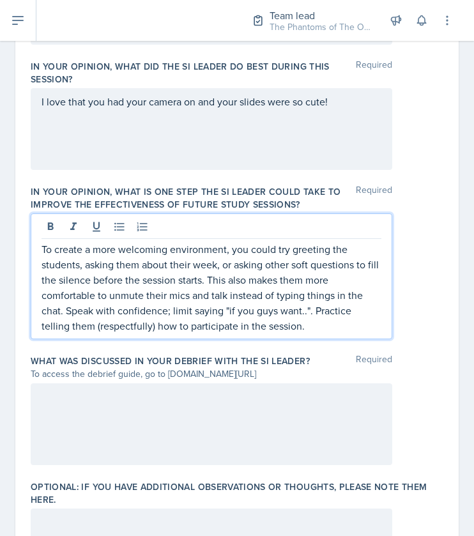 This screenshot has height=536, width=474. Describe the element at coordinates (212, 288) in the screenshot. I see `p: To create a more welcoming environment, you could try greeting the students, asking them about th...` at that location.